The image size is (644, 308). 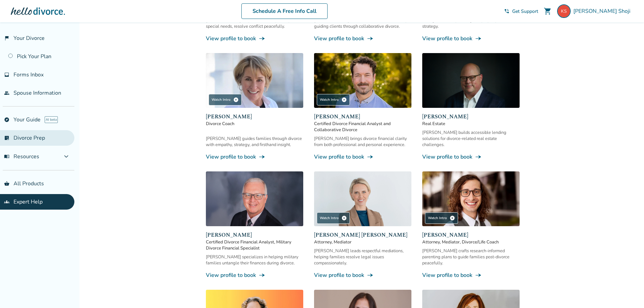 I want to click on span: Real Estate, so click(x=471, y=124).